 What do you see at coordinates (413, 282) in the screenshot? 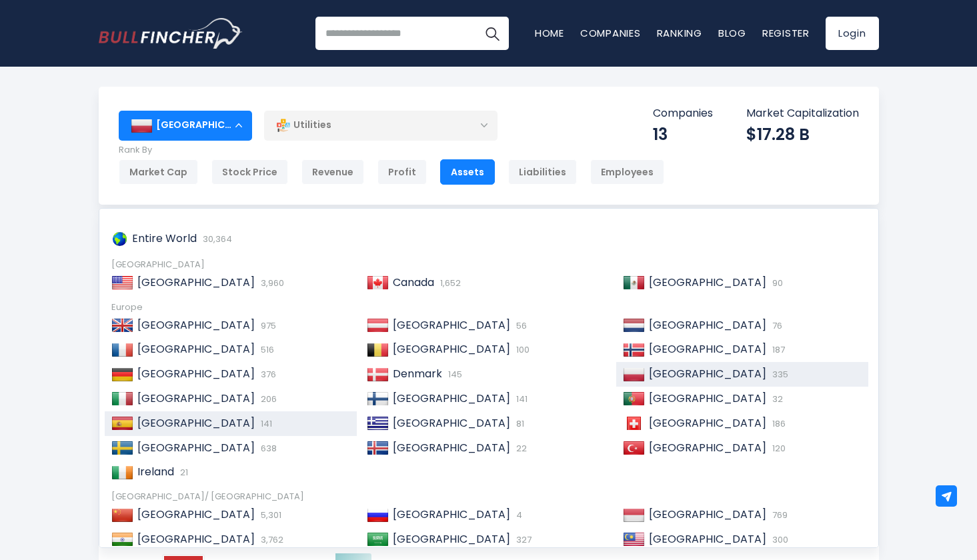
I see `span: Canada` at bounding box center [413, 282].